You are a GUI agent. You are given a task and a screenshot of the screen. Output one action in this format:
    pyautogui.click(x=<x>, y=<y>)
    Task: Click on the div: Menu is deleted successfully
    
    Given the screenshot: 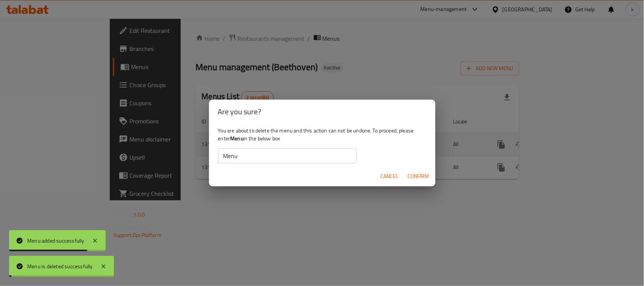 What is the action you would take?
    pyautogui.click(x=60, y=267)
    